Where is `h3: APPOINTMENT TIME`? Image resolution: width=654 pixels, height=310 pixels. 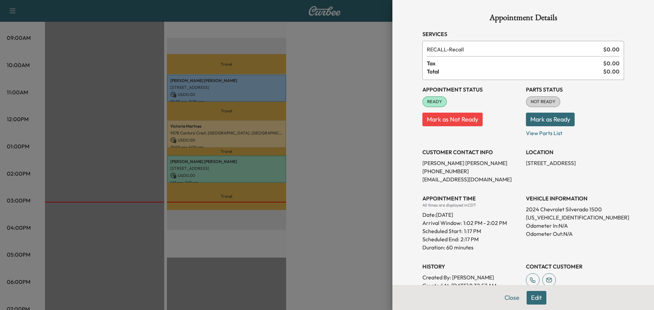 h3: APPOINTMENT TIME is located at coordinates (471, 199).